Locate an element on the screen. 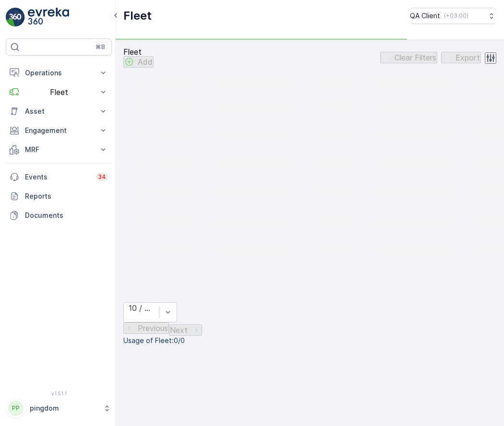  button: Next is located at coordinates (185, 330).